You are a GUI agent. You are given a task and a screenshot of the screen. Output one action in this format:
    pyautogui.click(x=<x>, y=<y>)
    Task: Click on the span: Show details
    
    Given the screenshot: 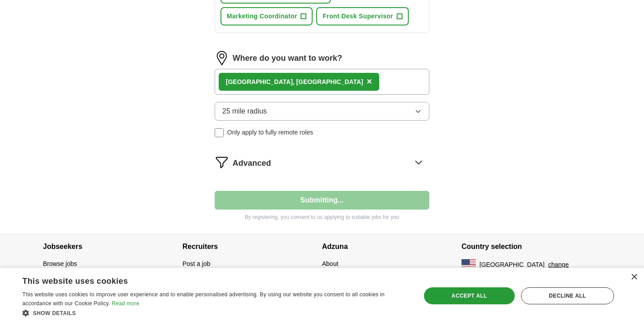 What is the action you would take?
    pyautogui.click(x=55, y=313)
    